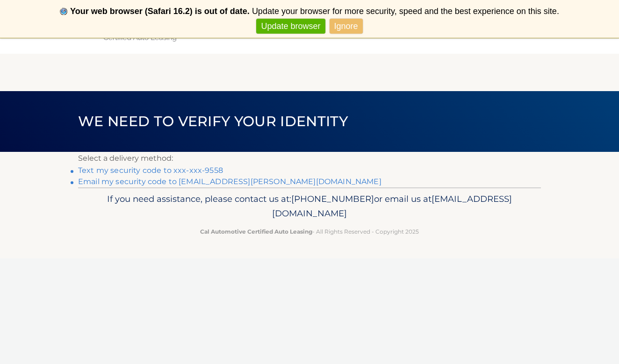 The image size is (619, 364). What do you see at coordinates (290, 26) in the screenshot?
I see `a: Update browser` at bounding box center [290, 26].